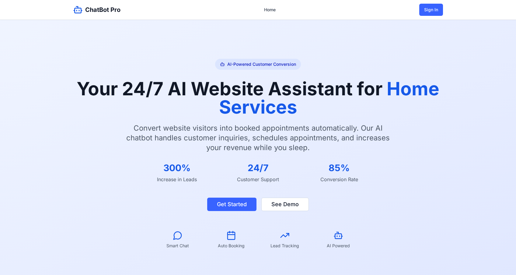  What do you see at coordinates (177, 168) in the screenshot?
I see `div: 300%` at bounding box center [177, 168].